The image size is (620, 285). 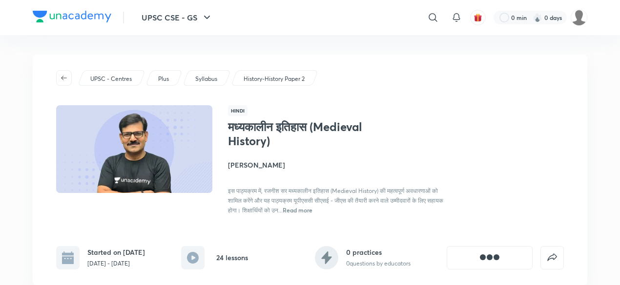 What do you see at coordinates (177, 18) in the screenshot?
I see `button: UPSC CSE - GS` at bounding box center [177, 18].